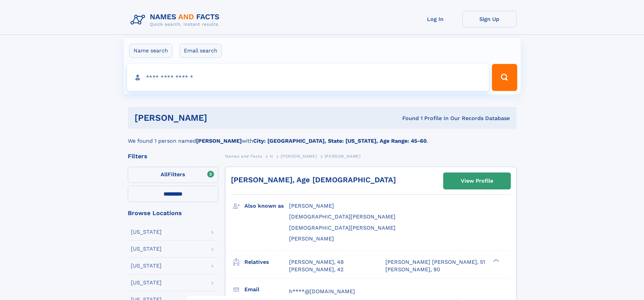 This screenshot has width=644, height=300. What do you see at coordinates (173, 175) in the screenshot?
I see `label: Filters` at bounding box center [173, 175].